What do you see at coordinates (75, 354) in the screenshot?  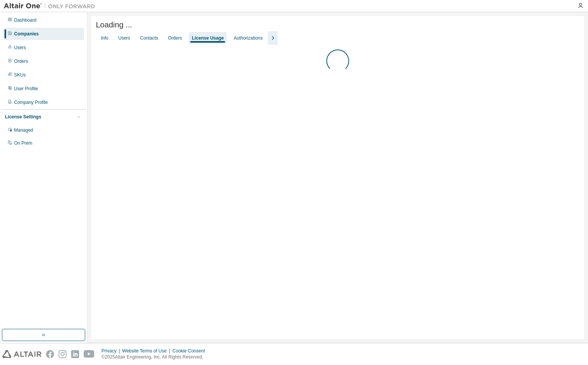 I see `img: linkedin.svg` at bounding box center [75, 354].